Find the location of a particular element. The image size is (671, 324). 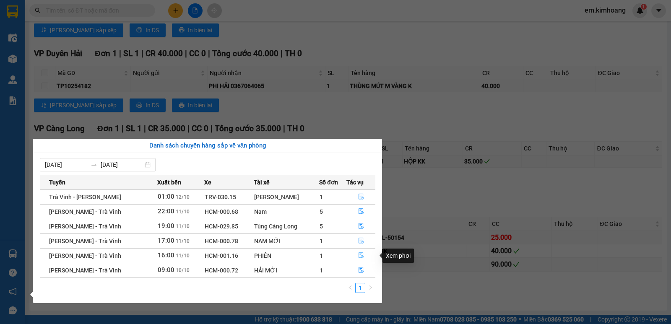

input: Đến ngày is located at coordinates (122, 165).